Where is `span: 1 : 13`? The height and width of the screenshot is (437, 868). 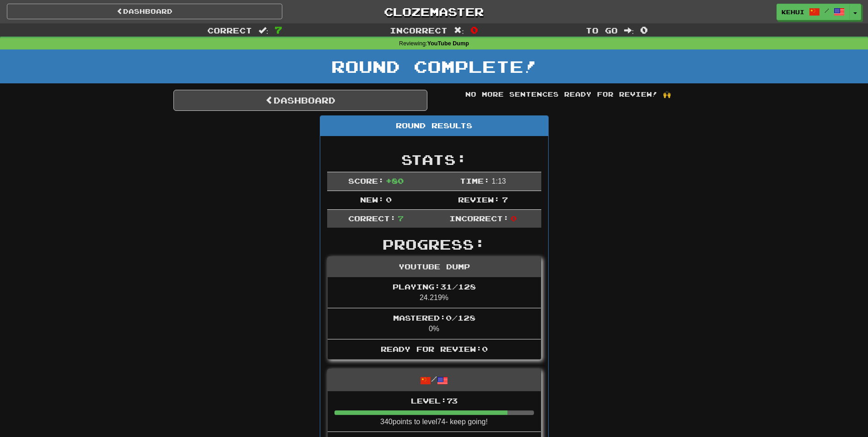
span: 1 : 13 is located at coordinates (499, 181).